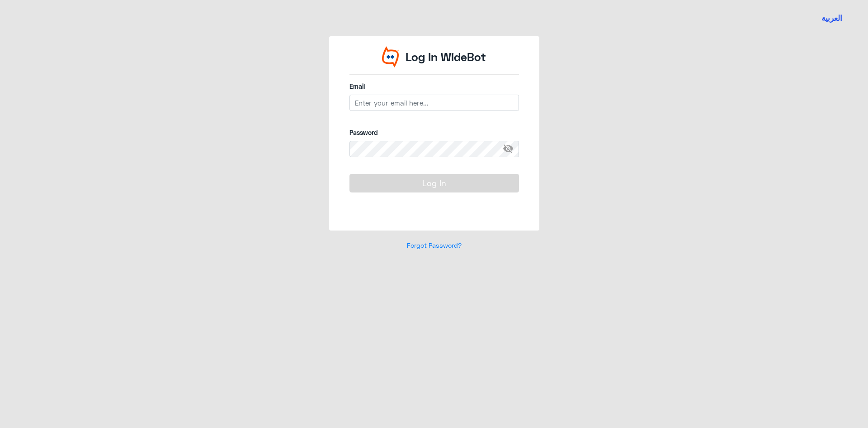  Describe the element at coordinates (434, 183) in the screenshot. I see `button: Log In` at that location.